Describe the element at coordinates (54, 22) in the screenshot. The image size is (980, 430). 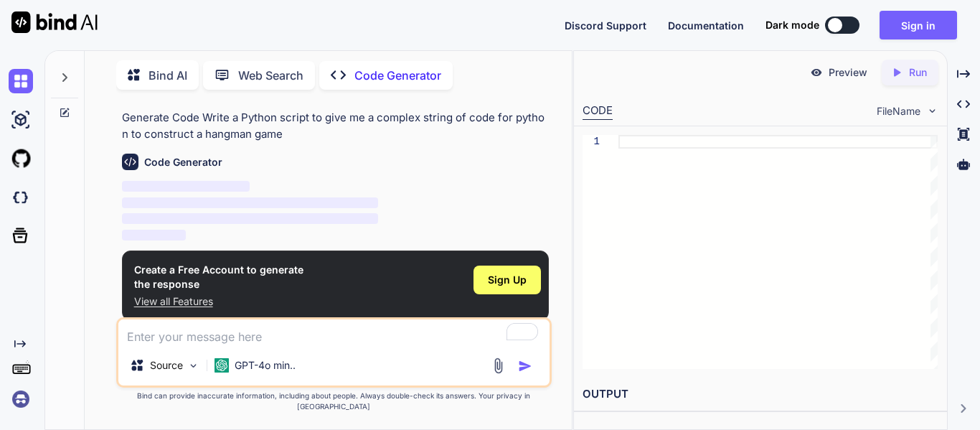
I see `img: Bind AI` at that location.